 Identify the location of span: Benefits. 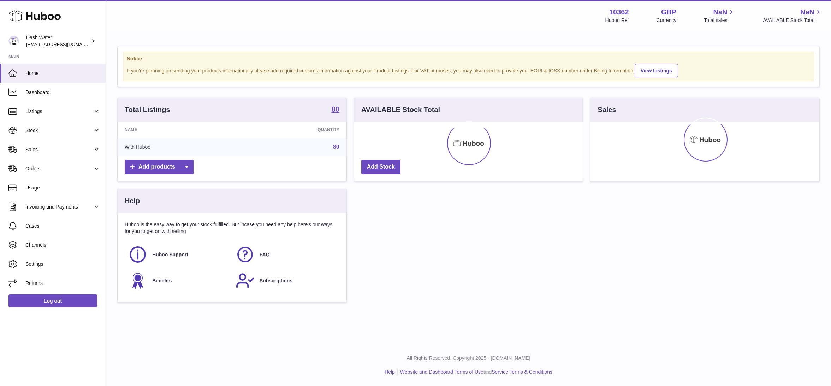
(162, 280).